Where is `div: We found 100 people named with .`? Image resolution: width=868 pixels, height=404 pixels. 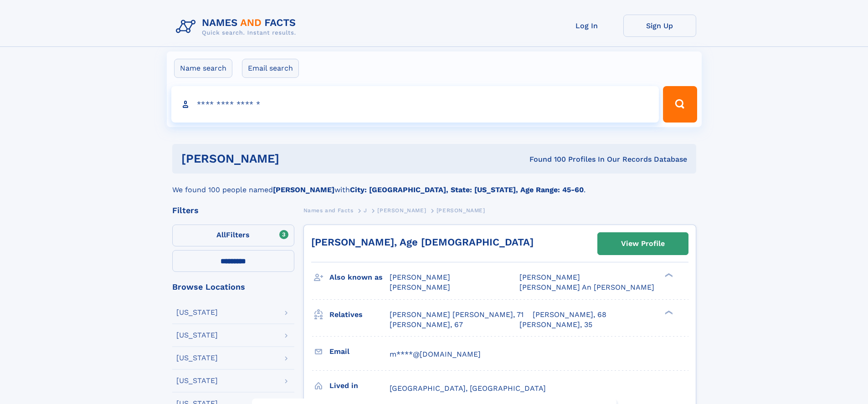 div: We found 100 people named with . is located at coordinates (434, 184).